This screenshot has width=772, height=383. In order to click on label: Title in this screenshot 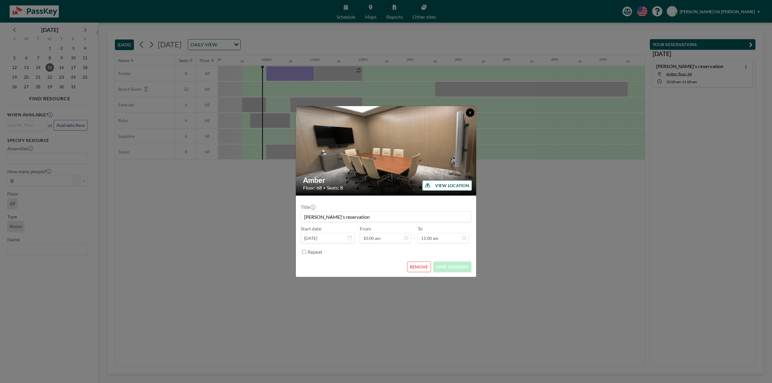, I will do `click(308, 207)`.